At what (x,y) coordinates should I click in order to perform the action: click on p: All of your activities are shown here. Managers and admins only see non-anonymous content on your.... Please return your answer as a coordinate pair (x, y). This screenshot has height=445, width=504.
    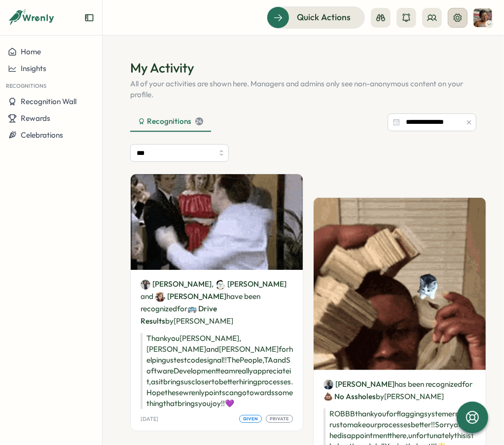
    Looking at the image, I should click on (303, 89).